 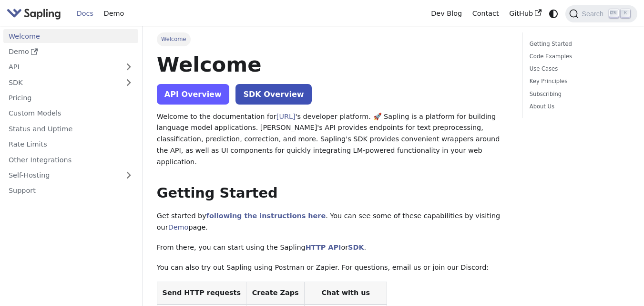 What do you see at coordinates (486, 13) in the screenshot?
I see `a: Contact` at bounding box center [486, 13].